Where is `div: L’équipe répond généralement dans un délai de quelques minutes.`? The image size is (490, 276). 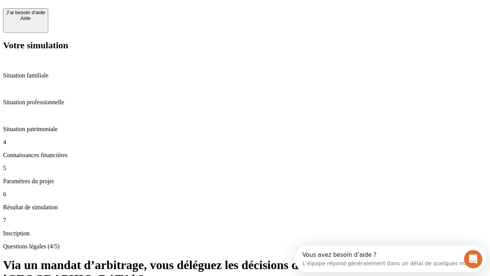 div: L’équipe répond généralement dans un délai de quelques minutes. is located at coordinates (98, 16).